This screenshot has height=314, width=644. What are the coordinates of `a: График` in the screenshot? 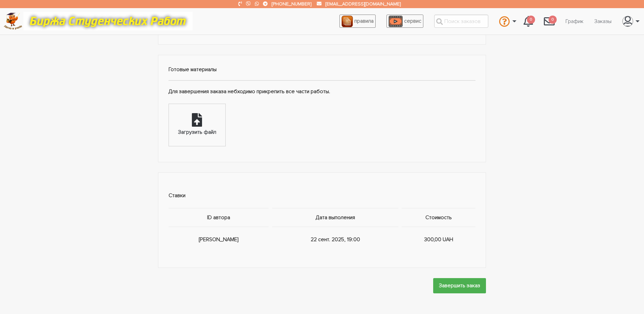 It's located at (574, 21).